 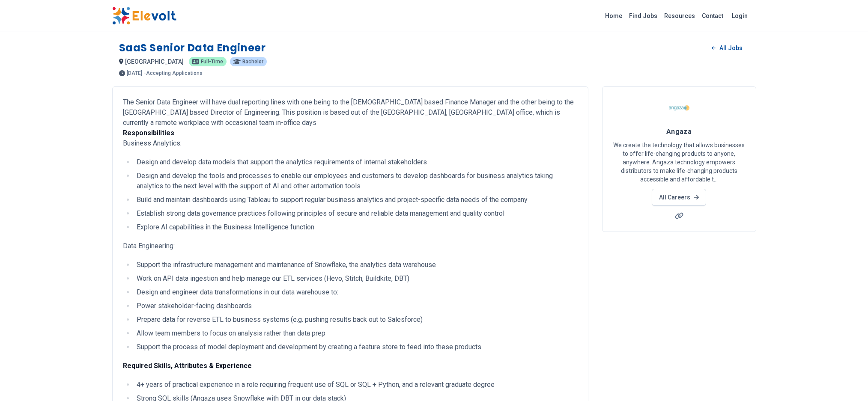 What do you see at coordinates (713, 15) in the screenshot?
I see `a: Contact` at bounding box center [713, 15].